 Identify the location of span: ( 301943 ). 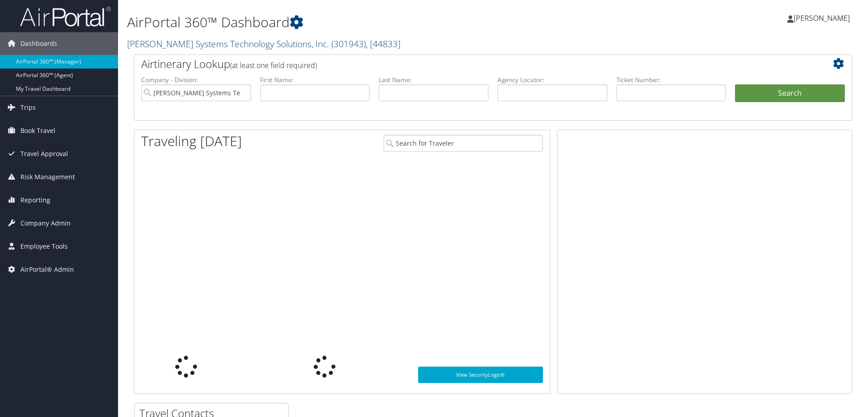
(349, 43).